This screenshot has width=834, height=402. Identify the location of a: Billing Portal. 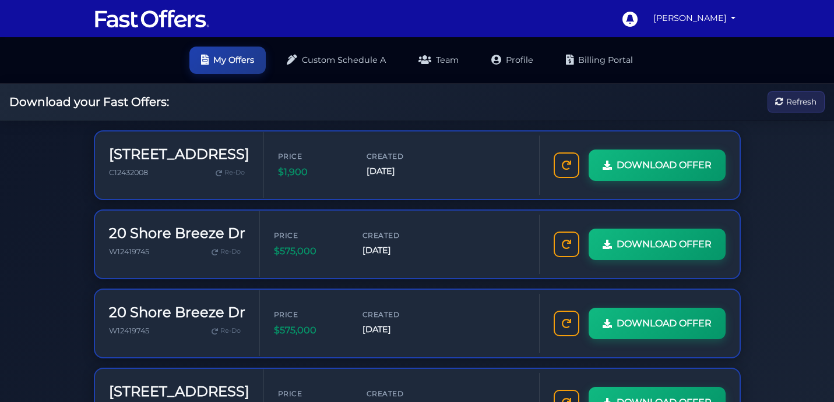
(599, 60).